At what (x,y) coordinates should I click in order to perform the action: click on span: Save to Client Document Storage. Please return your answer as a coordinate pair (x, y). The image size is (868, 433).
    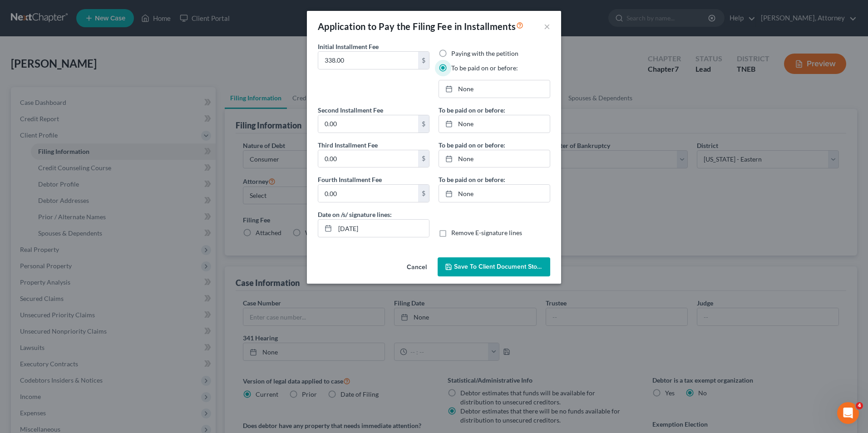
    Looking at the image, I should click on (502, 266).